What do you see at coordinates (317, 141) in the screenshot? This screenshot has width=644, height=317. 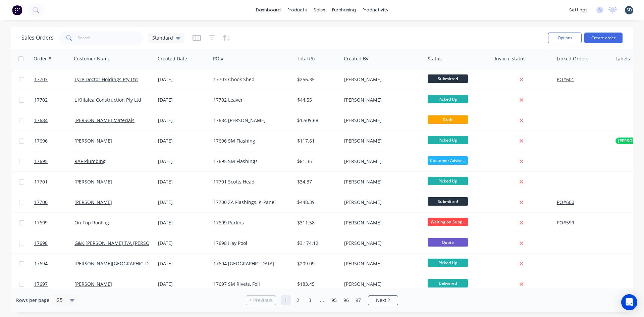 I see `div: $117.61` at bounding box center [317, 141].